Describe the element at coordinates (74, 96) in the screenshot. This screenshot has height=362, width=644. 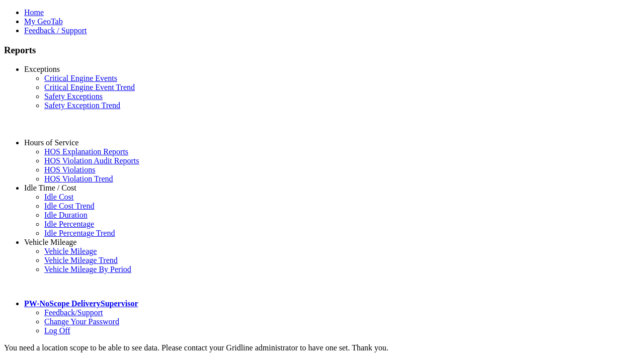
I see `a: Safety Exceptions` at that location.